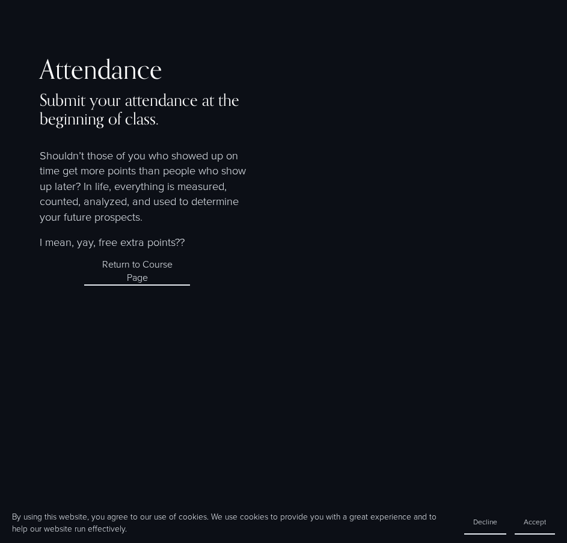 Image resolution: width=567 pixels, height=543 pixels. What do you see at coordinates (485, 522) in the screenshot?
I see `button: Decline` at bounding box center [485, 522].